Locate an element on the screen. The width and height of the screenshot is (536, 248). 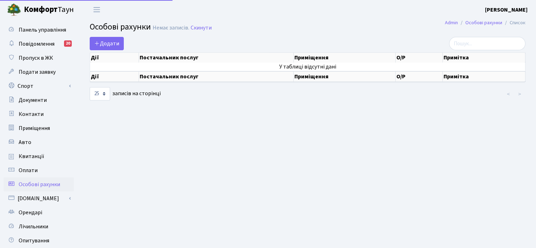
span: Пропуск в ЖК is located at coordinates (36, 58).